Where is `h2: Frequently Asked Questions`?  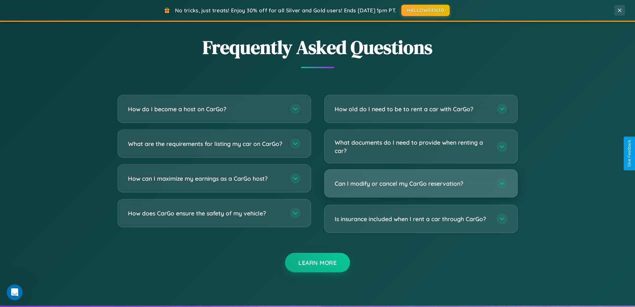 h2: Frequently Asked Questions is located at coordinates (318, 47).